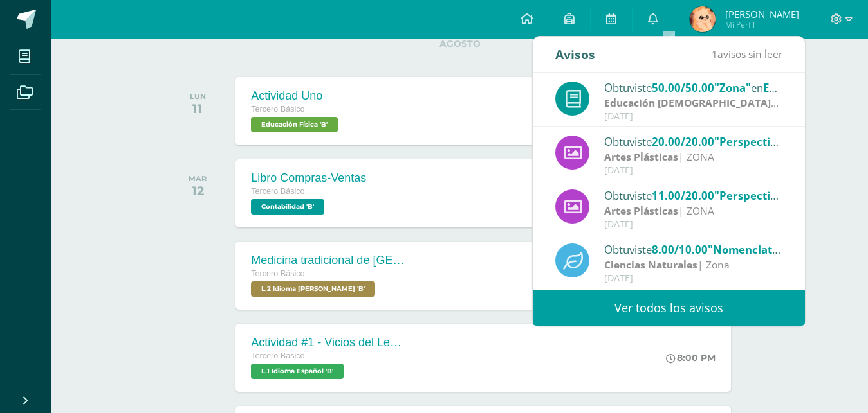 The width and height of the screenshot is (868, 413). I want to click on span: 20.00/20.00, so click(683, 142).